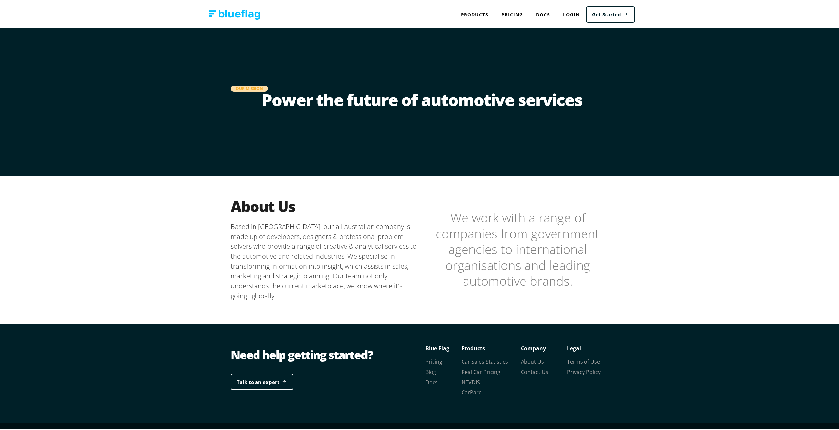  What do you see at coordinates (326, 205) in the screenshot?
I see `h2: About Us` at bounding box center [326, 205].